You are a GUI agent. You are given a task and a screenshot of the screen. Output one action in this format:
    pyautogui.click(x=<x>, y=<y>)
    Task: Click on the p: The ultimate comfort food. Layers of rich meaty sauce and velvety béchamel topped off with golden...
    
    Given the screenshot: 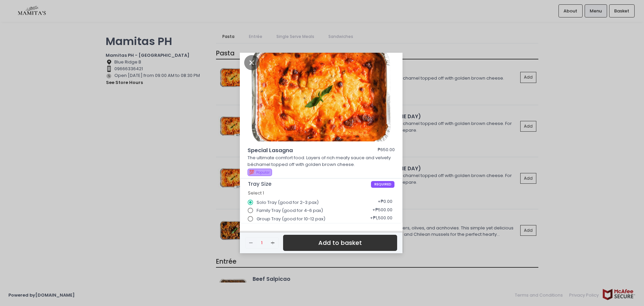 What is the action you would take?
    pyautogui.click(x=321, y=161)
    